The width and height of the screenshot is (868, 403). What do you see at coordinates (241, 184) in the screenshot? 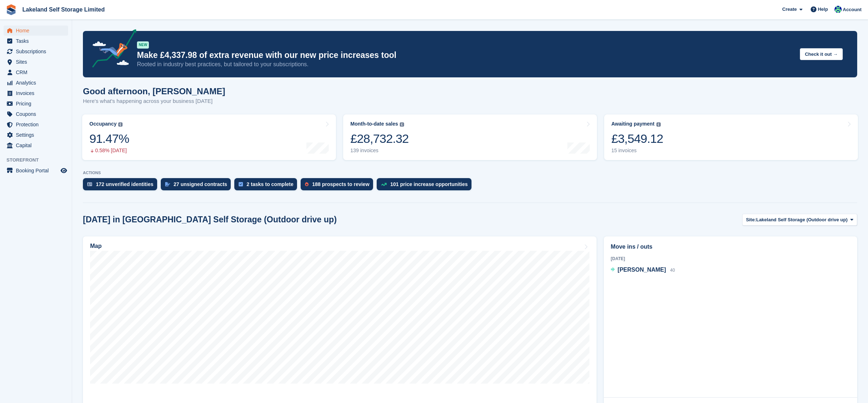
I see `img: task-75834270c22a3079a89374b754ae025e5fb1db73e45f91037f5363f120a921f8.svg` at bounding box center [241, 184].